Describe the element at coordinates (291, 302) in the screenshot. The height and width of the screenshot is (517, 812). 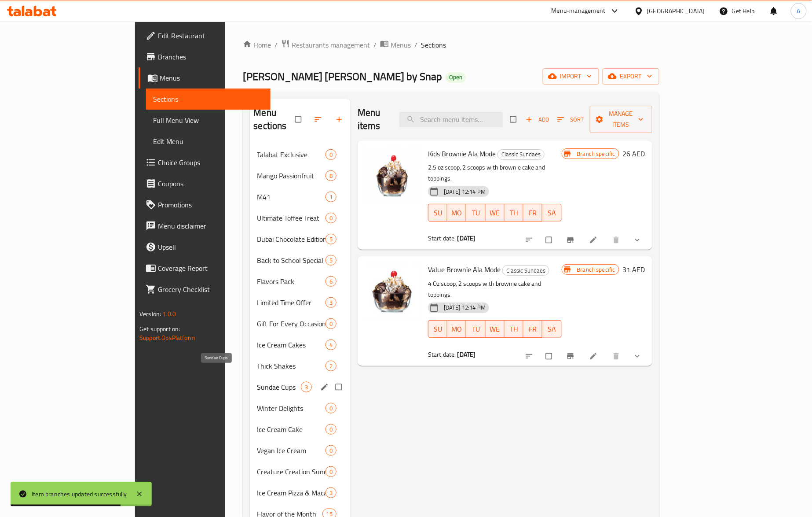
I see `div: Limited Time Offer` at that location.